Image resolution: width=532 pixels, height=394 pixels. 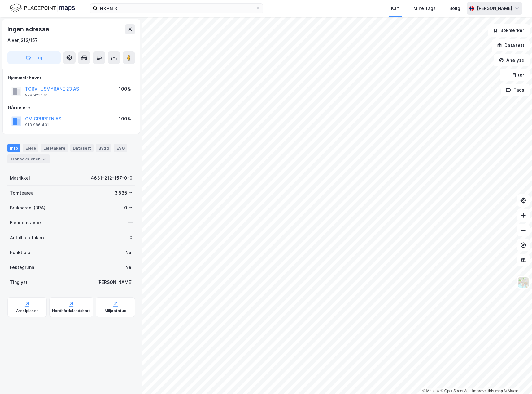 What do you see at coordinates (37, 125) in the screenshot?
I see `div: 913 986 431` at bounding box center [37, 125].